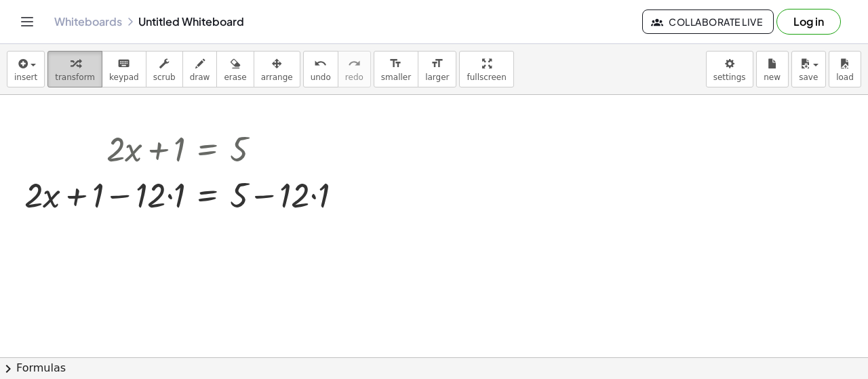 Image resolution: width=868 pixels, height=379 pixels. I want to click on button: settings, so click(730, 69).